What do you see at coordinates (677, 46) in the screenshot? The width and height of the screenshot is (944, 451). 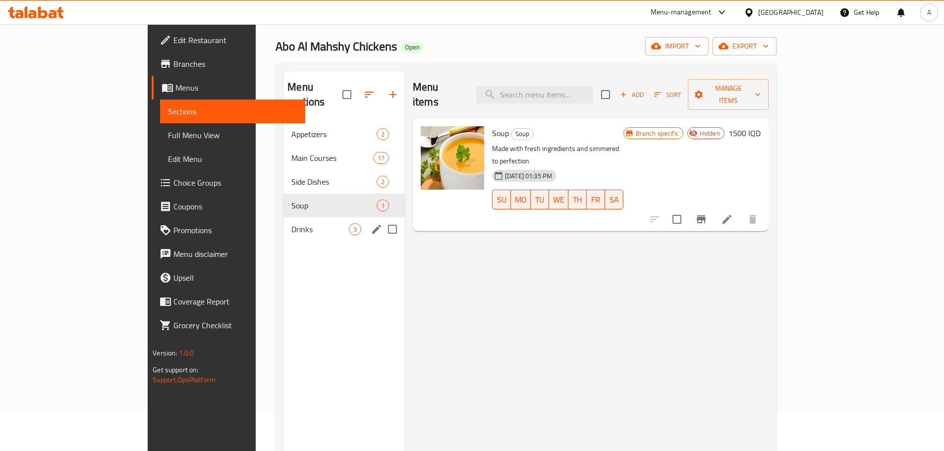 I see `span: import` at bounding box center [677, 46].